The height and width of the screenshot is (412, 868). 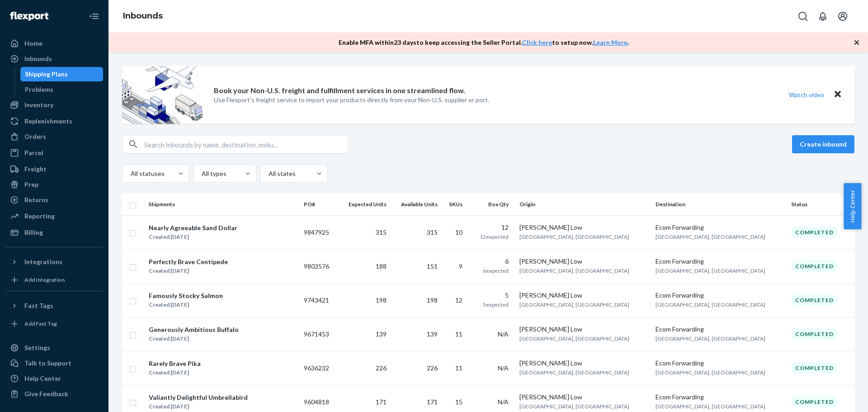 What do you see at coordinates (54, 261) in the screenshot?
I see `button: Integrations` at bounding box center [54, 261].